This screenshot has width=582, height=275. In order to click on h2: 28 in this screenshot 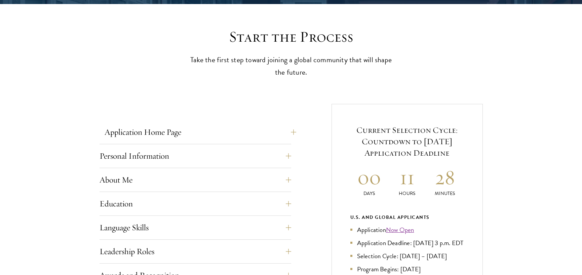, I will do `click(445, 177)`.